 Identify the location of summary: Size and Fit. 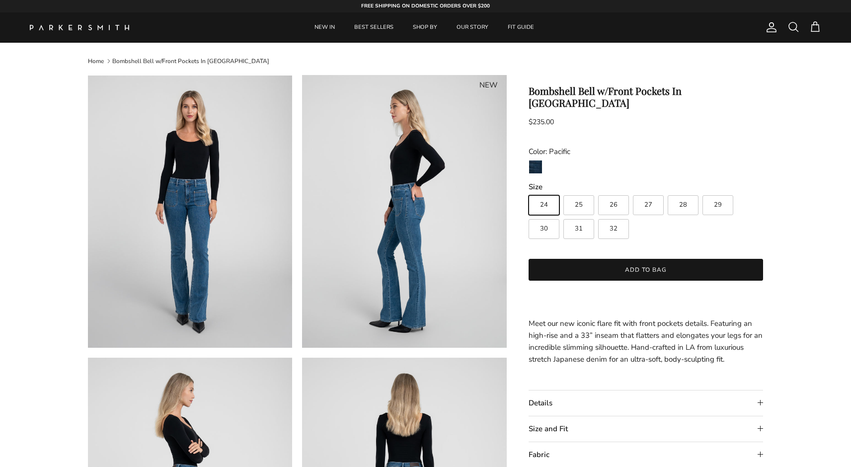
(646, 429).